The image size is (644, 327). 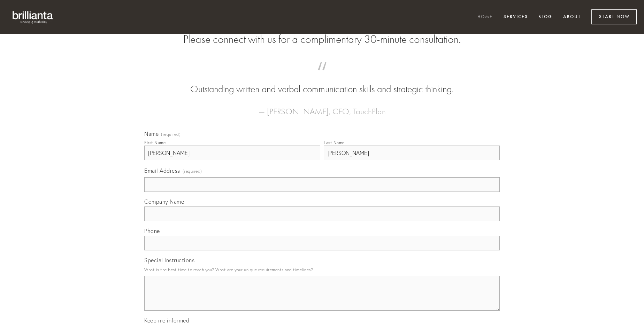 What do you see at coordinates (33, 17) in the screenshot?
I see `img: brillianta - research, strategy, marketing` at bounding box center [33, 17].